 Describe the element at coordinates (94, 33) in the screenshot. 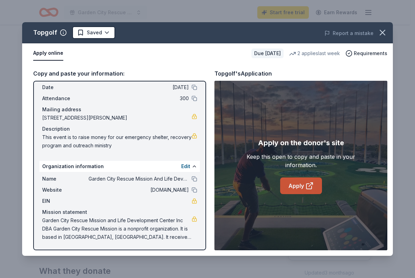

I see `span: Saved` at that location.